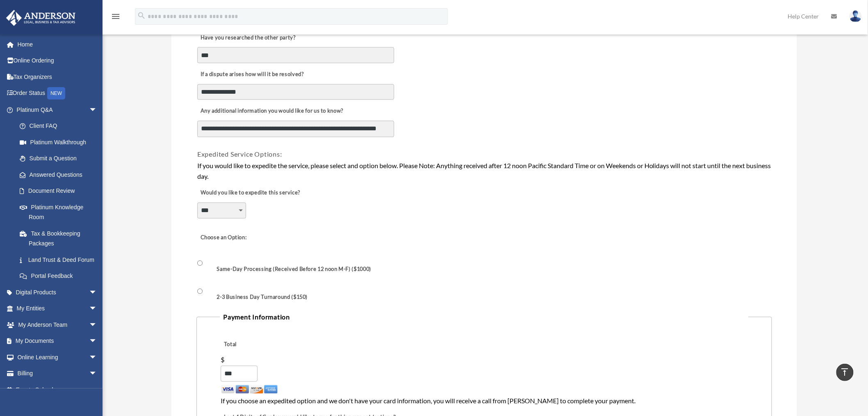 Image resolution: width=868 pixels, height=416 pixels. What do you see at coordinates (57, 325) in the screenshot?
I see `a: My Anderson Teamarrow_drop_down` at bounding box center [57, 325].